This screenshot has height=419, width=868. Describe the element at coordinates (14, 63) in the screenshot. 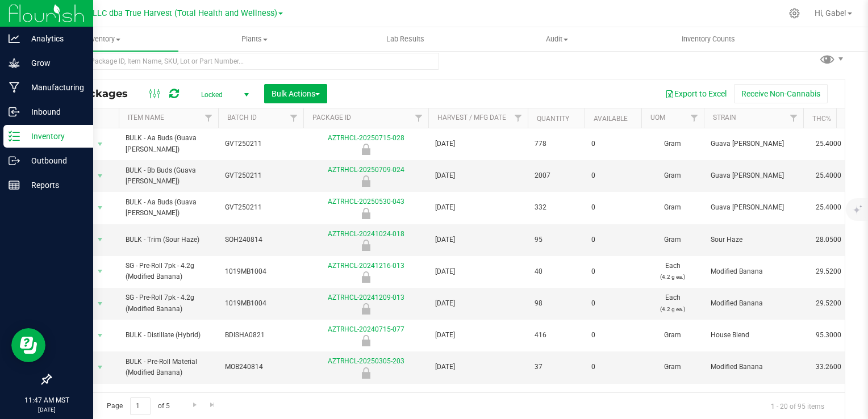

I see `inline-svg: Grow` at that location.